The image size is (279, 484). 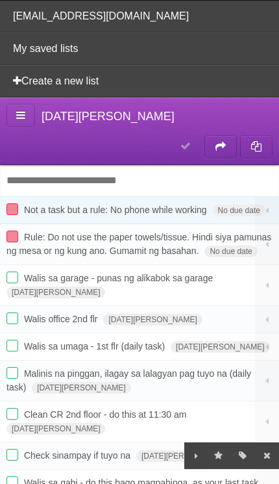 What do you see at coordinates (96, 346) in the screenshot?
I see `span: Walis sa umaga - 1st flr (daily task)` at bounding box center [96, 346].